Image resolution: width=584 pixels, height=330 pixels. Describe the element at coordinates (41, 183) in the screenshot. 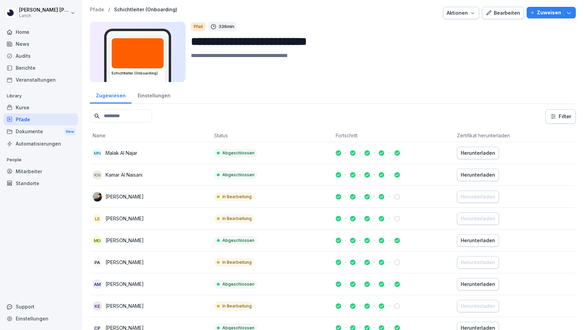

I see `a: Standorte` at that location.